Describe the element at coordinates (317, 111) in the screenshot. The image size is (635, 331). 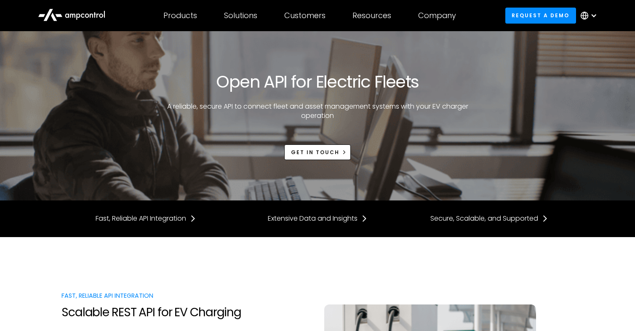
I see `p: A reliable, secure API to connect fleet and asset management systems with your EV charger operation` at that location.